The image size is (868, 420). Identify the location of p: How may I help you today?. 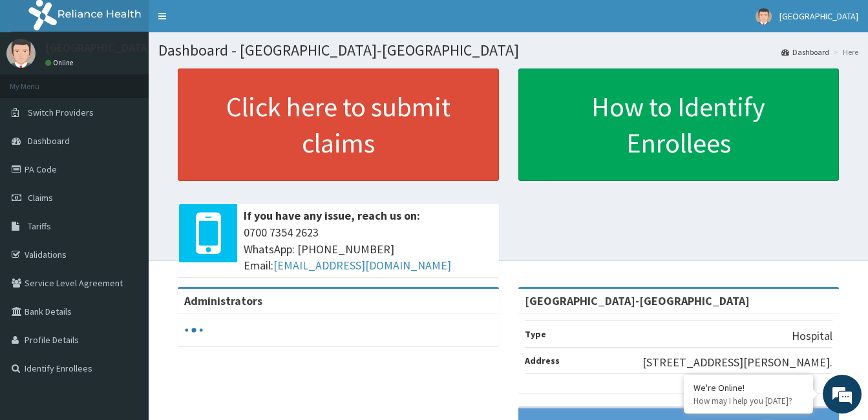
(748, 401).